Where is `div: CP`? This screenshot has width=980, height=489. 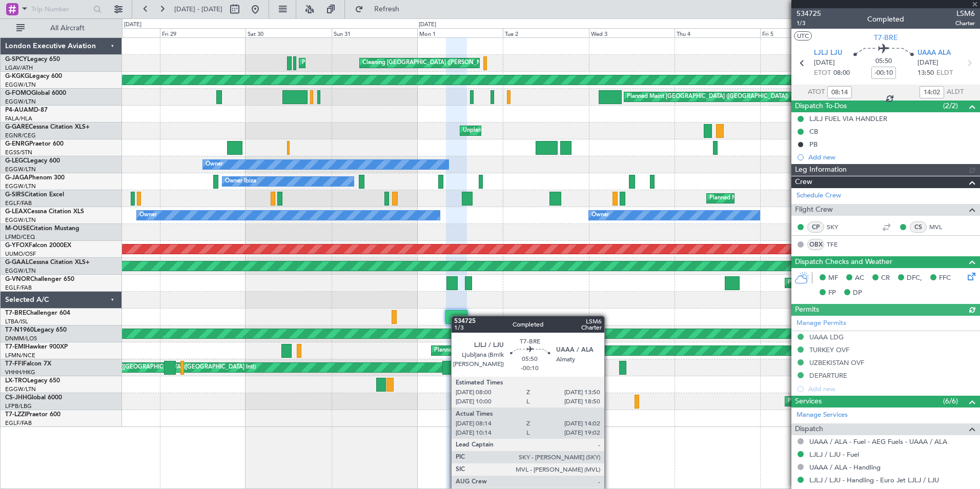 div: CP is located at coordinates (815, 227).